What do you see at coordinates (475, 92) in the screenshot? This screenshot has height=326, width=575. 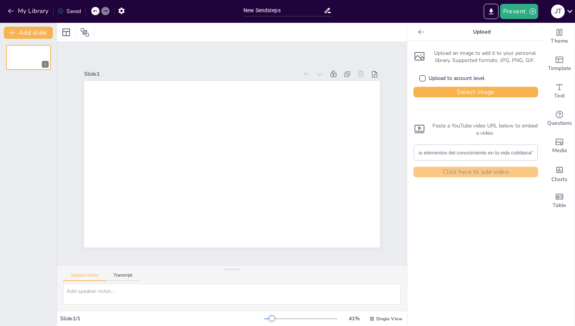 I see `button: Select image` at bounding box center [475, 92].